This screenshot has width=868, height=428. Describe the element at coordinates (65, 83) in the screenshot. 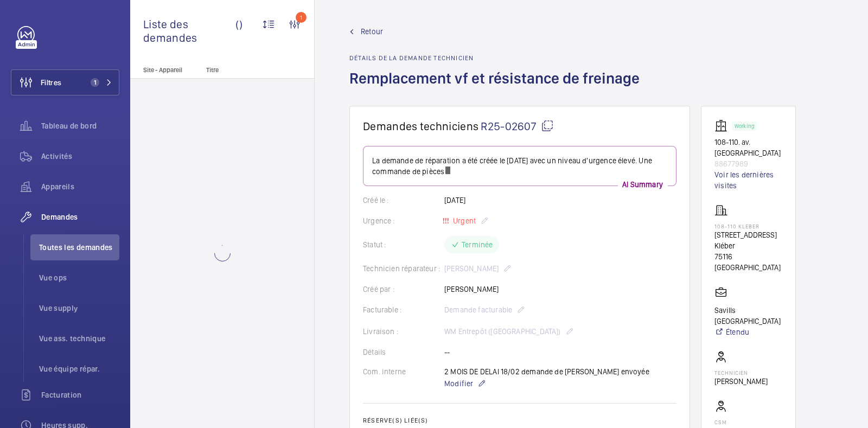

I see `button: Filtres1` at that location.